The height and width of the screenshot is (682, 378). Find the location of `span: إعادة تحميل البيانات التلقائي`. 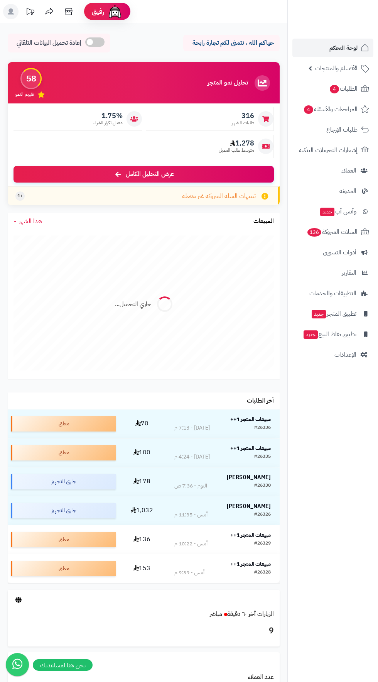

span: إعادة تحميل البيانات التلقائي is located at coordinates (49, 43).